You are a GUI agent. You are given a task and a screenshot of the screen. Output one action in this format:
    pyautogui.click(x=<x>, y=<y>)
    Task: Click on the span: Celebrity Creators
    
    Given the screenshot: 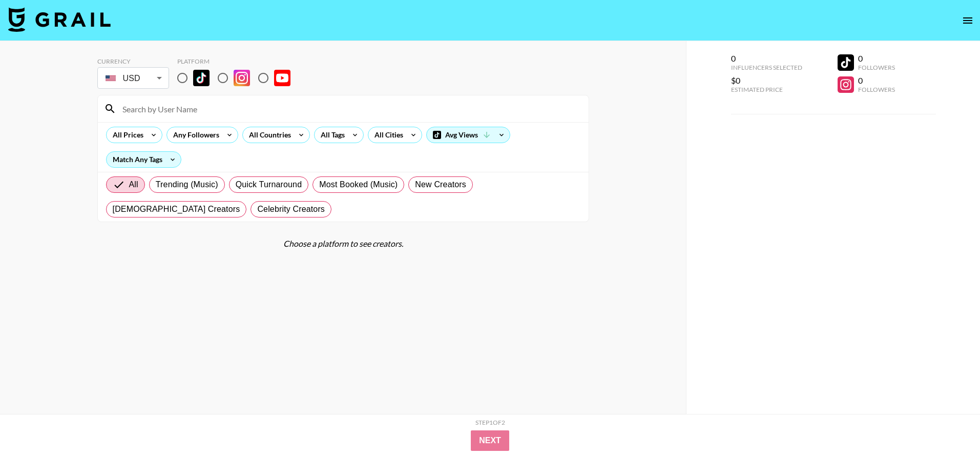 What is the action you would take?
    pyautogui.click(x=291, y=210)
    